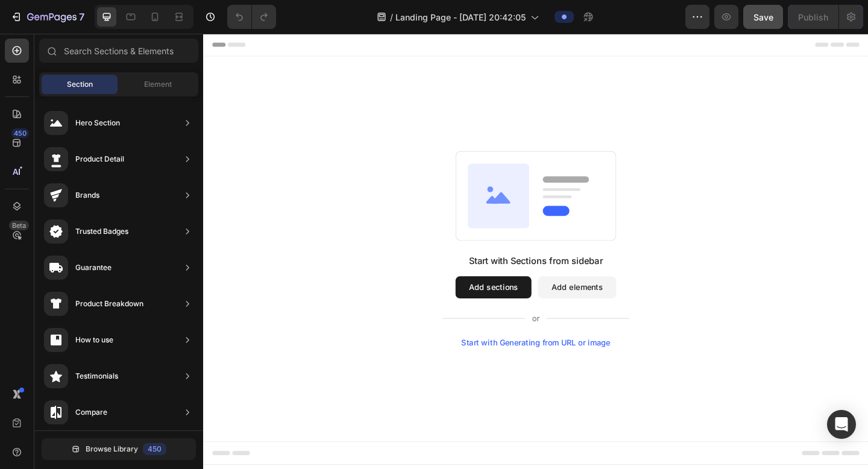  I want to click on div: Start with Sections from sidebar, so click(362, 247).